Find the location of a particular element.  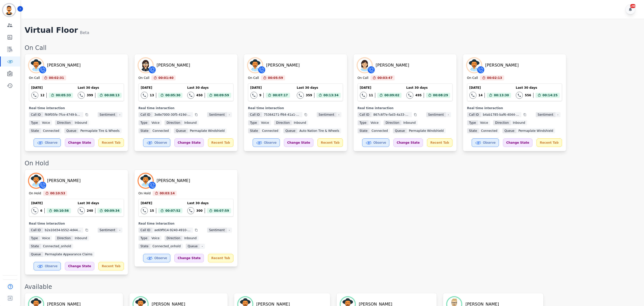

span: 3e8e7000-30f5-419d-852a-a7a24292e23b is located at coordinates (172, 114).